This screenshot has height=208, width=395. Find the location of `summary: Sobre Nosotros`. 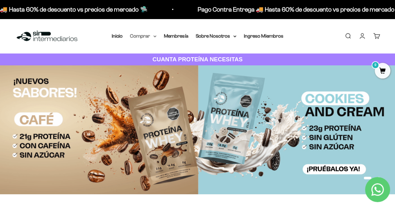

summary: Sobre Nosotros is located at coordinates (216, 36).